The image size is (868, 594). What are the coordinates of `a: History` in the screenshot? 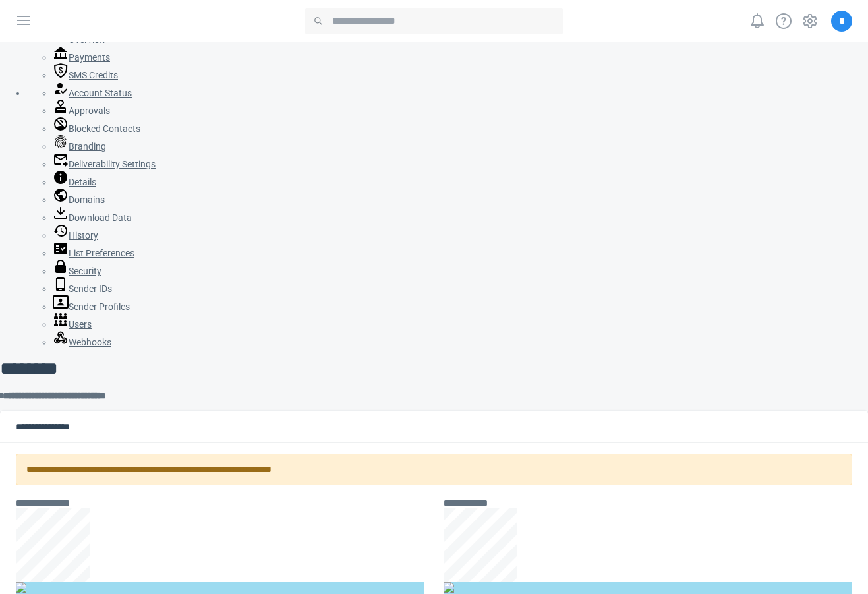 It's located at (75, 236).